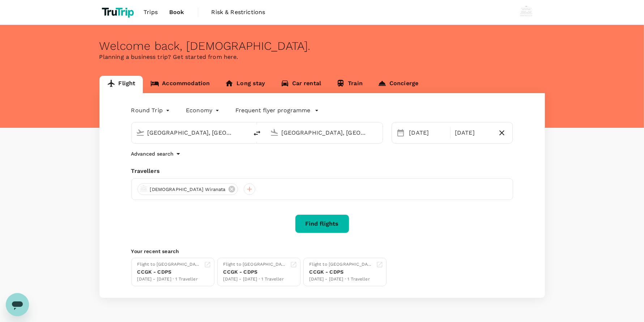  I want to click on a: Train, so click(349, 85).